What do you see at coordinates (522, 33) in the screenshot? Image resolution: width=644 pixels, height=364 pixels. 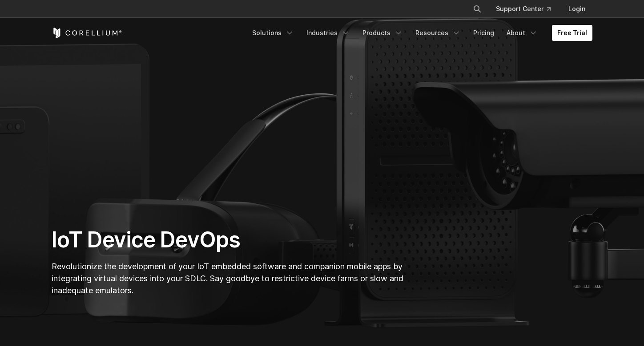 I see `a: About` at bounding box center [522, 33].